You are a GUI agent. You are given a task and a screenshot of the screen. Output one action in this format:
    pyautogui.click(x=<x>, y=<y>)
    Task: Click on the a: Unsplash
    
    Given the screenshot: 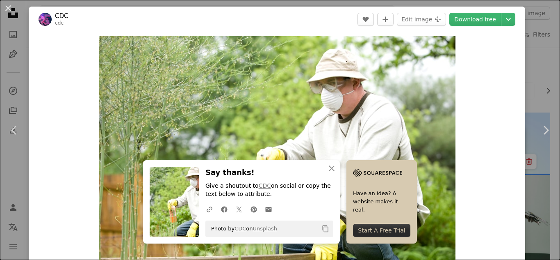 What is the action you would take?
    pyautogui.click(x=265, y=228)
    